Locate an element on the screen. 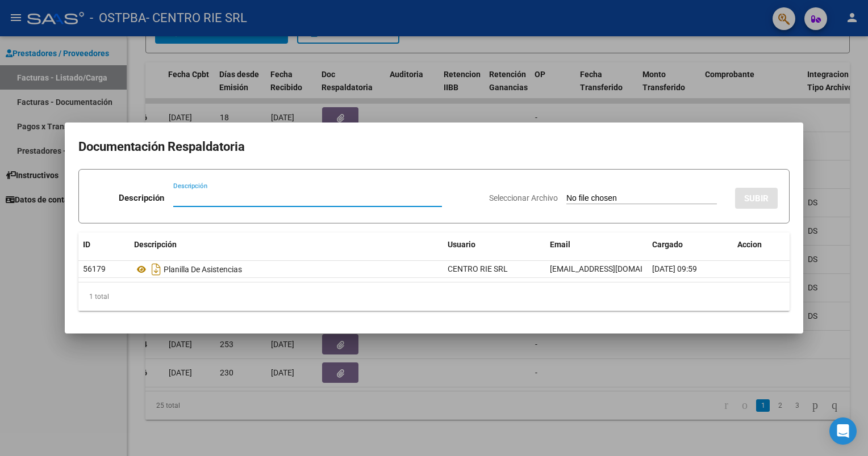  span: Cargado is located at coordinates (668, 244).